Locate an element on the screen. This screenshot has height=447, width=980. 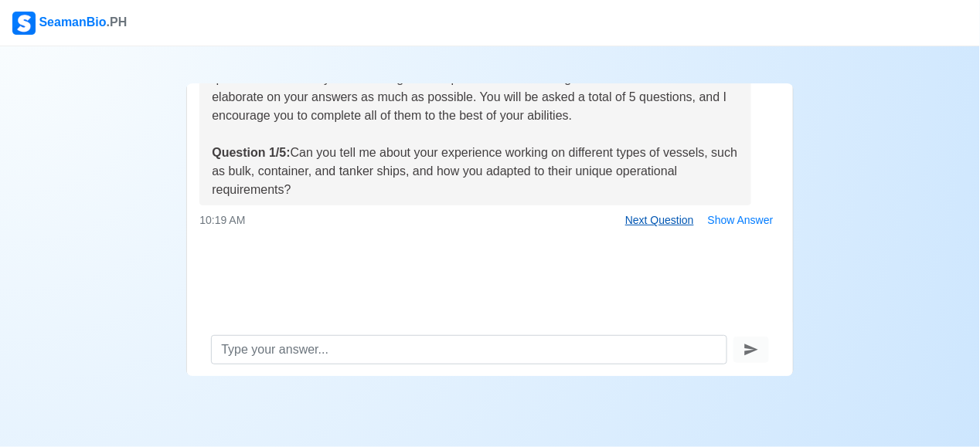
div: 10:19 AM is located at coordinates (489, 220).